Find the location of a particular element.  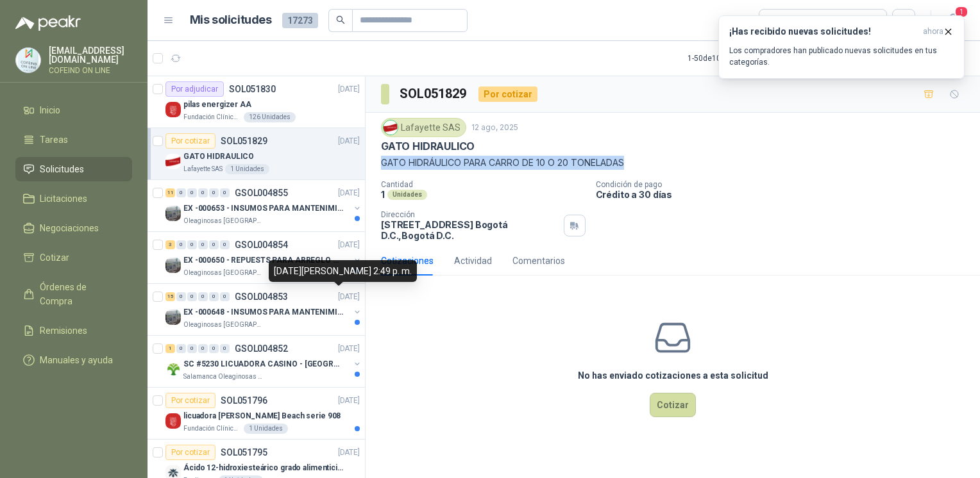

p: 1 is located at coordinates (383, 194).